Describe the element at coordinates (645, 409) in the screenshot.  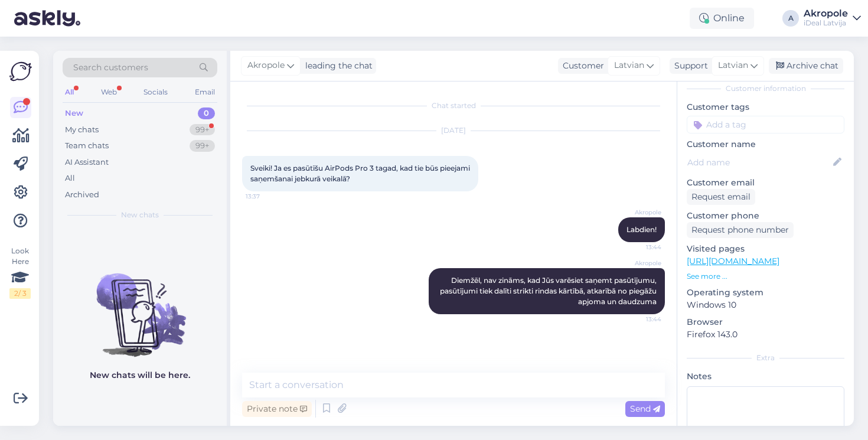
I see `span: Send` at that location.